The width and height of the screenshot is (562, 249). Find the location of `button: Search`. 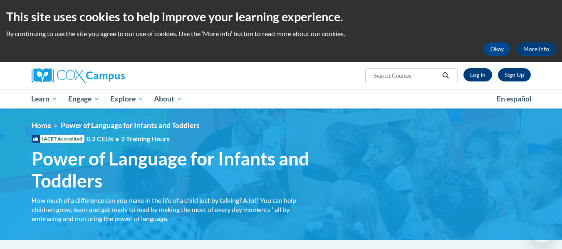

button: Search is located at coordinates (446, 76).